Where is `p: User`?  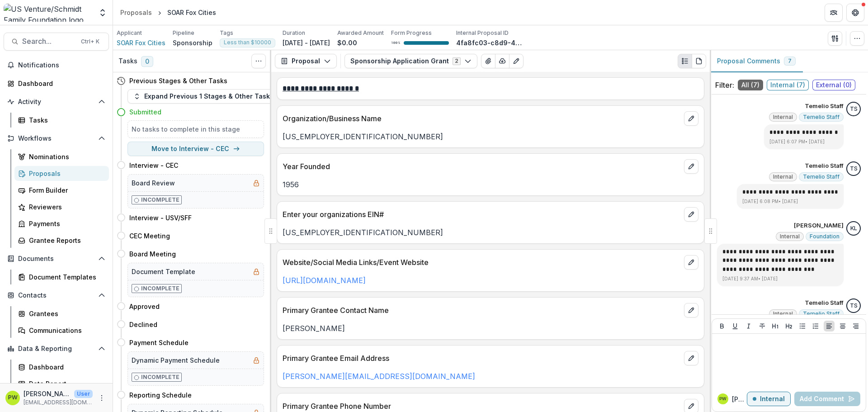 p: User is located at coordinates (83, 394).